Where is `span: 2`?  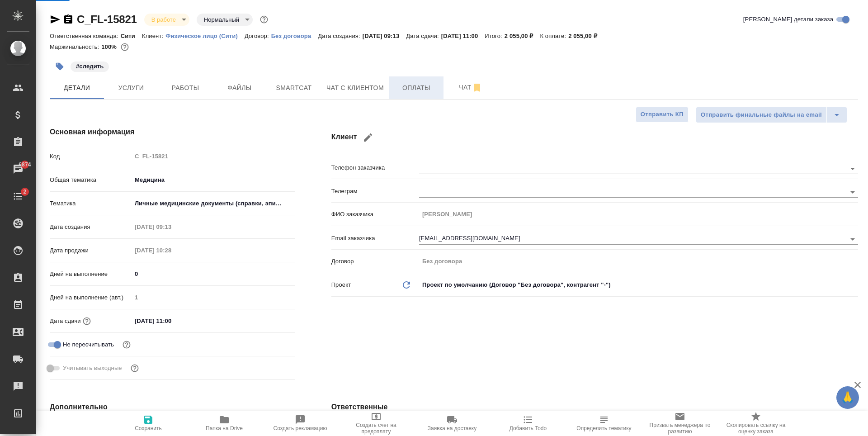
span: 2 is located at coordinates (24, 191).